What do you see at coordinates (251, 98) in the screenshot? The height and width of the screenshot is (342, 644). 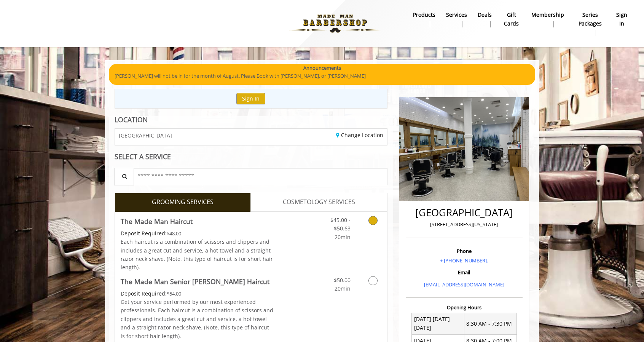 I see `button: Sign In` at bounding box center [251, 98].